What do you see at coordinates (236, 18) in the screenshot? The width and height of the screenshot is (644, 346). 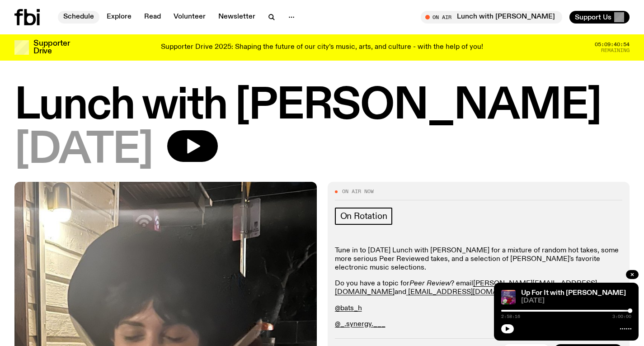 I see `a: Newsletter` at bounding box center [236, 18].